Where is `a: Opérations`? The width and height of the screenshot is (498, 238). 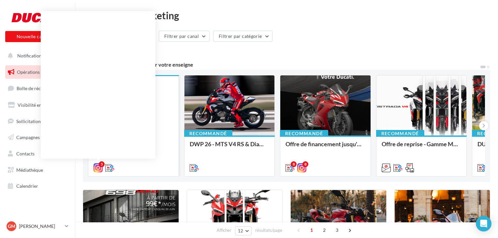
a: Opérations is located at coordinates (38, 72).